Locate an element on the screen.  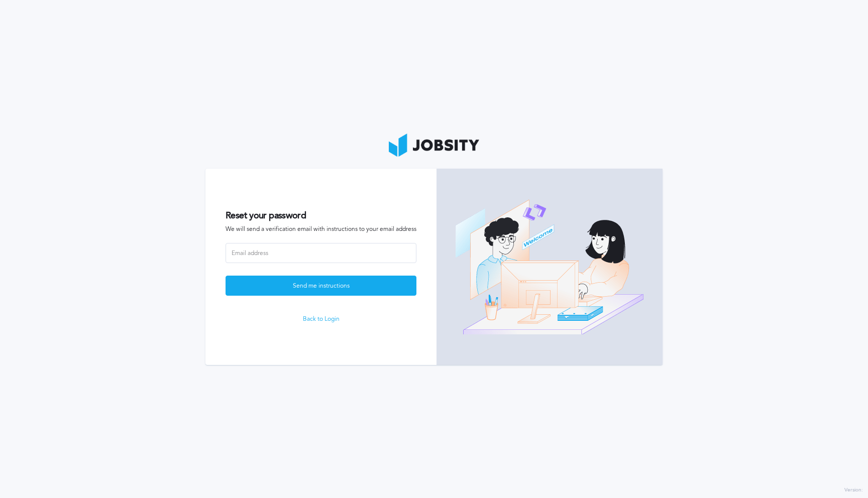
a: Back to Login is located at coordinates (321, 320).